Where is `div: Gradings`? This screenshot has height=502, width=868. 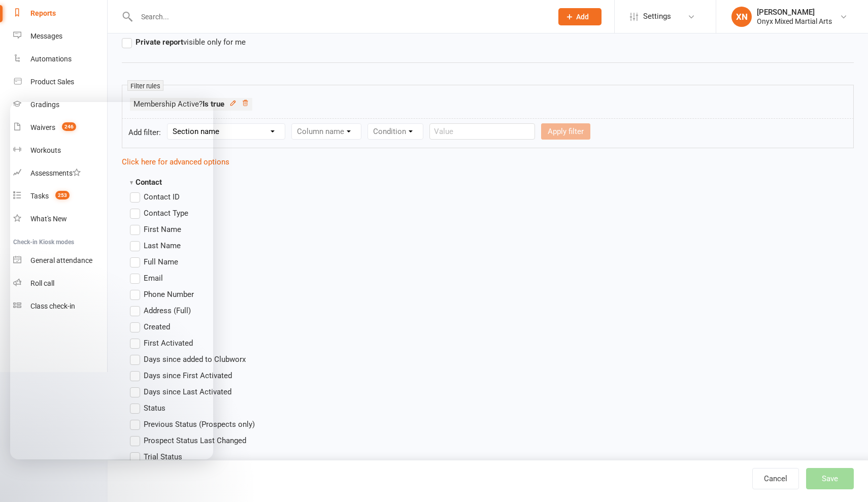 div: Gradings is located at coordinates (45, 105).